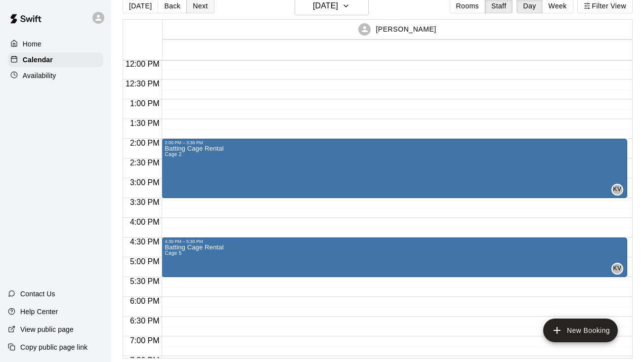 This screenshot has width=644, height=362. What do you see at coordinates (55, 75) in the screenshot?
I see `a: Availability` at bounding box center [55, 75].